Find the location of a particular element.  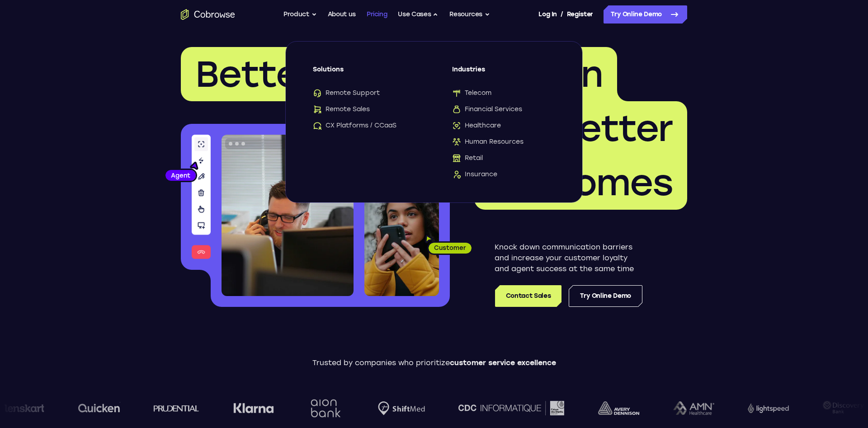

span: Healthcare is located at coordinates (476, 126).